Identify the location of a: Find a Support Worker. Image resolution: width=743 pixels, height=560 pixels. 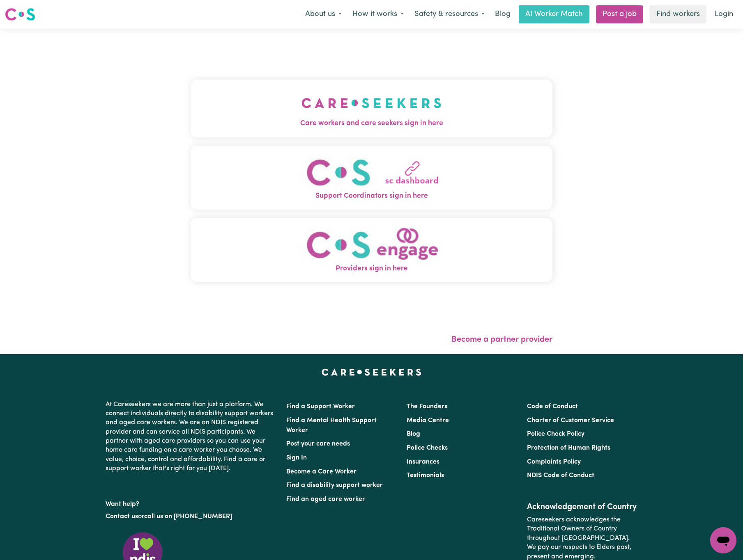
(320, 406).